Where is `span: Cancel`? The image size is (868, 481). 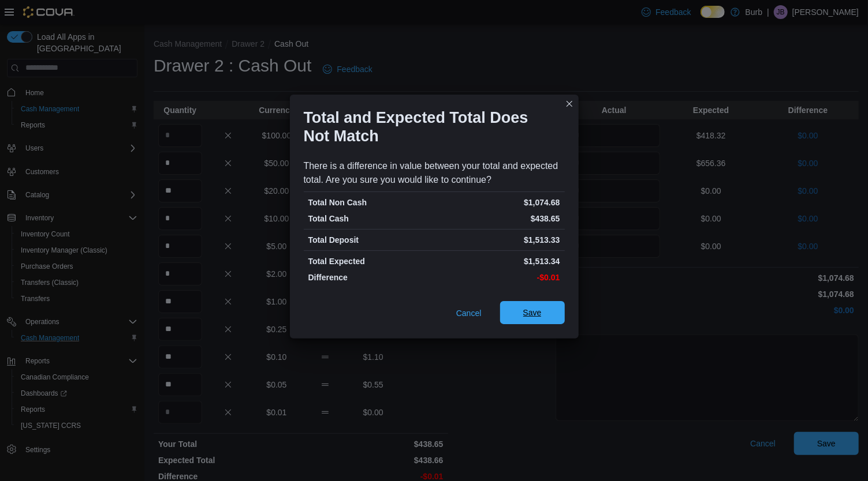 span: Cancel is located at coordinates (469, 314).